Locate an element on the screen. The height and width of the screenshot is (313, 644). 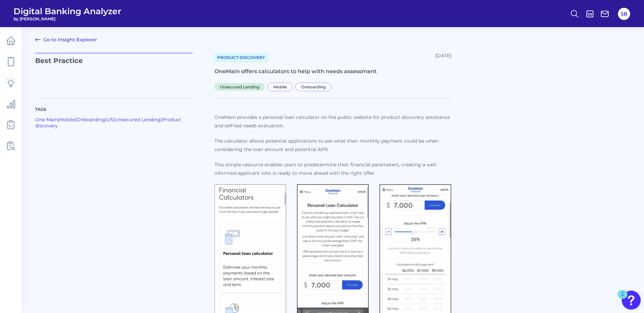
span: Product discovery is located at coordinates (241, 57).